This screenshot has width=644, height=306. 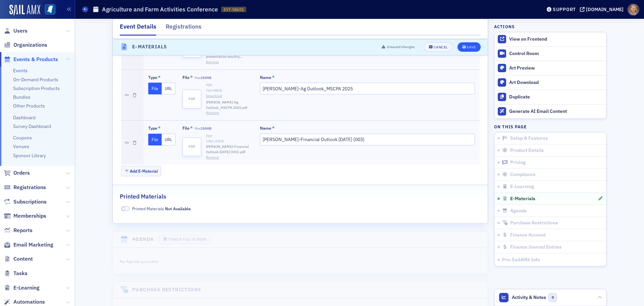 What do you see at coordinates (18, 259) in the screenshot?
I see `a: Content` at bounding box center [18, 259].